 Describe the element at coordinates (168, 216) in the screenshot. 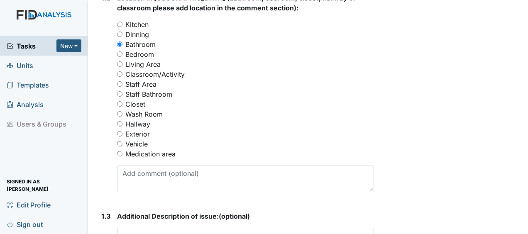

I see `span: Additional Description of issue:` at that location.